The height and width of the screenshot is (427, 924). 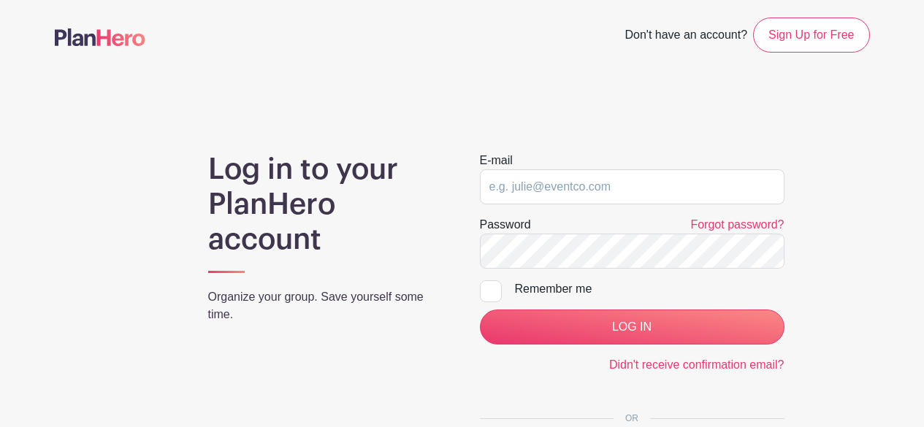 I want to click on span: Don't have an account?, so click(x=686, y=37).